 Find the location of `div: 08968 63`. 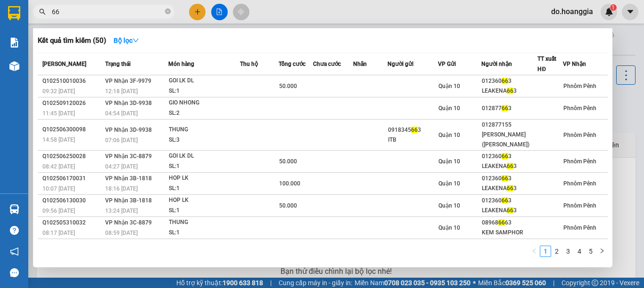

div: 08968 63 is located at coordinates (510, 222).